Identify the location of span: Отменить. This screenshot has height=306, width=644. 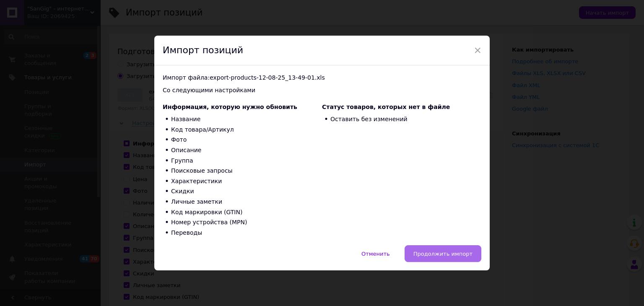
(376, 254).